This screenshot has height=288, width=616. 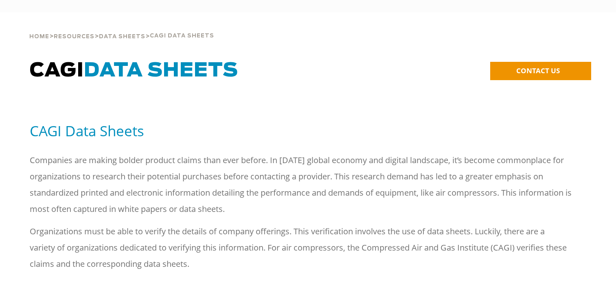 I want to click on span: CAGI, so click(x=134, y=71).